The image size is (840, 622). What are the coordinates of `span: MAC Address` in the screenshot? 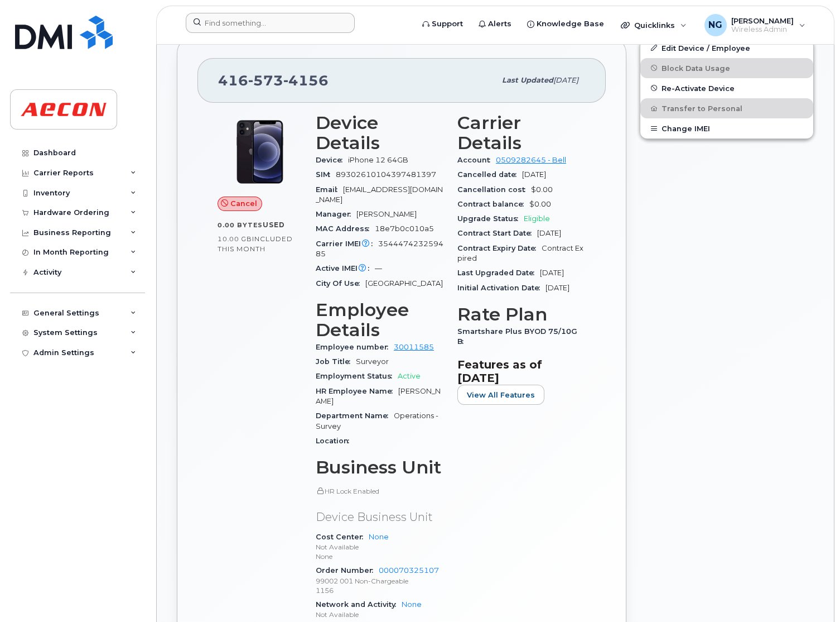 It's located at (345, 228).